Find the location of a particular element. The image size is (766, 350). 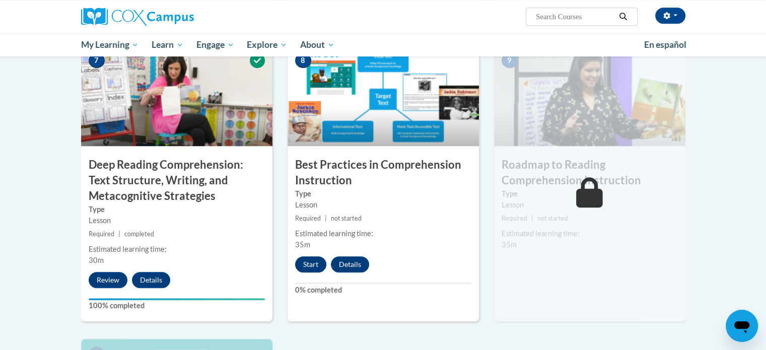

button: Account Settings is located at coordinates (671, 16).